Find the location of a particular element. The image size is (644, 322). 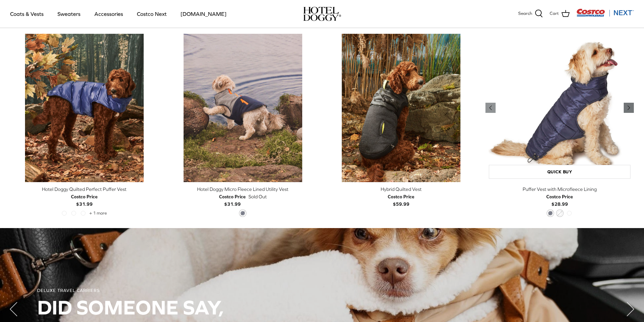

img: hoteldoggycom is located at coordinates (322, 14).